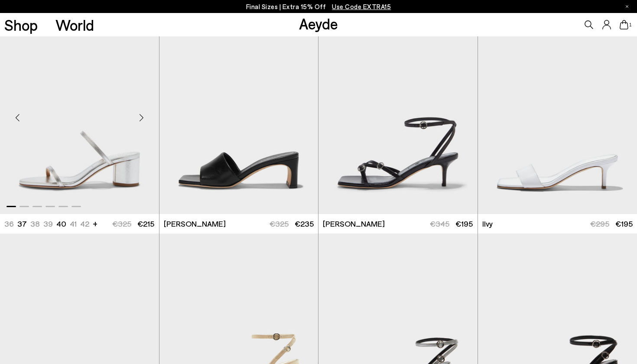 This screenshot has width=637, height=364. What do you see at coordinates (630, 24) in the screenshot?
I see `span: 1` at bounding box center [630, 24].